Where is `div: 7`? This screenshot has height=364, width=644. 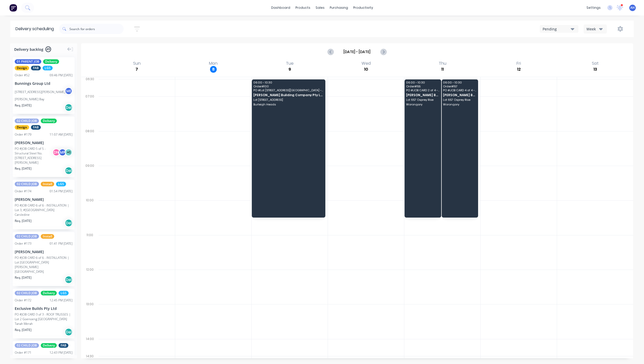
div: 7 is located at coordinates (137, 69).